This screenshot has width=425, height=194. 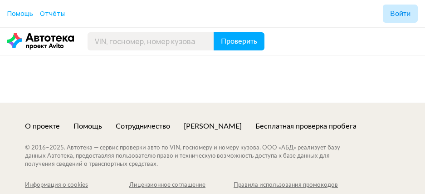 What do you see at coordinates (286, 185) in the screenshot?
I see `a: Правила использования промокодов` at bounding box center [286, 185].